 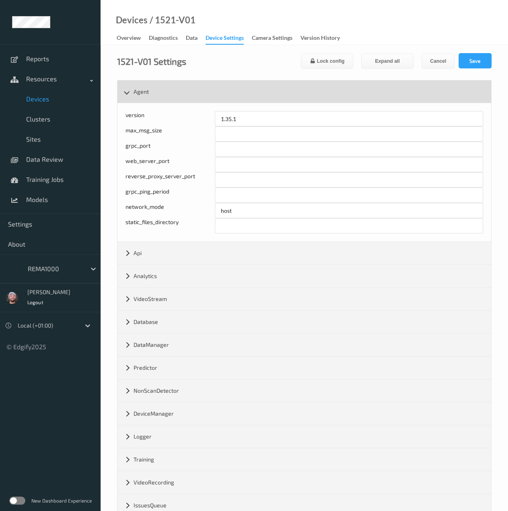 What do you see at coordinates (170, 195) in the screenshot?
I see `div: grpc_ping_period` at bounding box center [170, 195].